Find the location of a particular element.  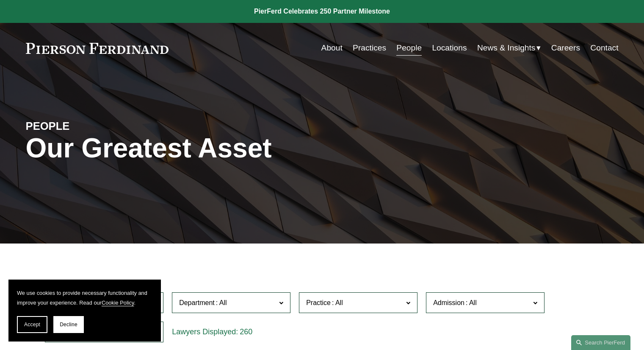

a: Contact is located at coordinates (604, 48).